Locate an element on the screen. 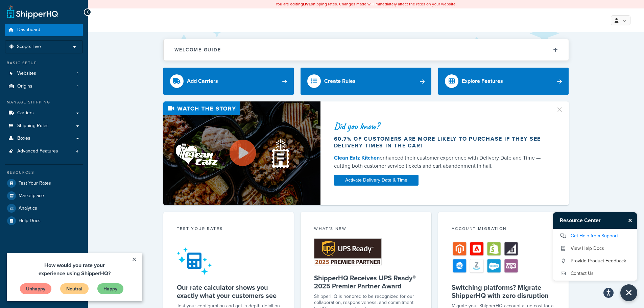 The width and height of the screenshot is (644, 308). div: 60.7% of customers are more likely to purchase if they see delivery times in the cart is located at coordinates (441, 143).